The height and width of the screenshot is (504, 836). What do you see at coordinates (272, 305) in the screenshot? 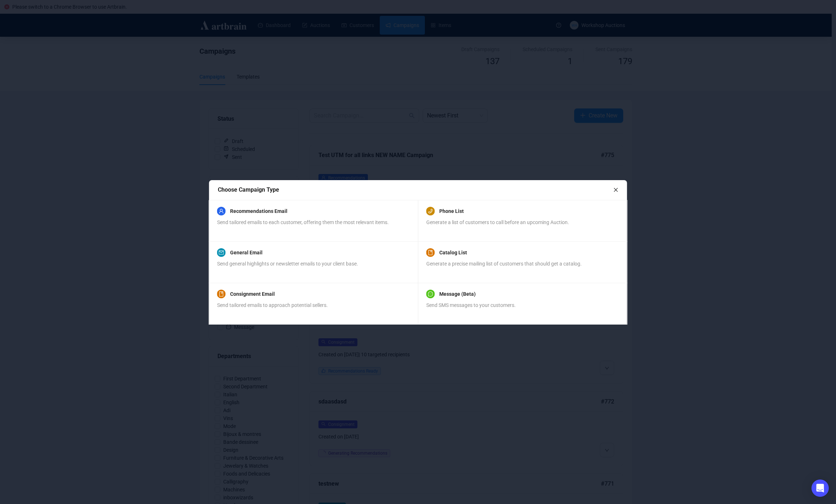
I see `span: Send tailored emails to approach potential sellers.` at bounding box center [272, 305].